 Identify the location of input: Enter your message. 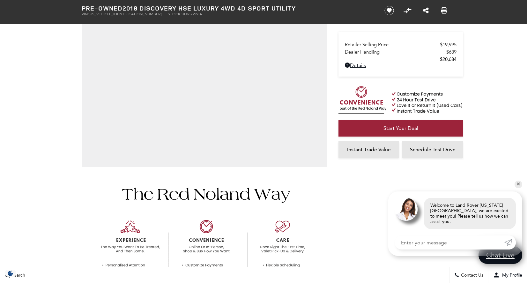
(450, 243).